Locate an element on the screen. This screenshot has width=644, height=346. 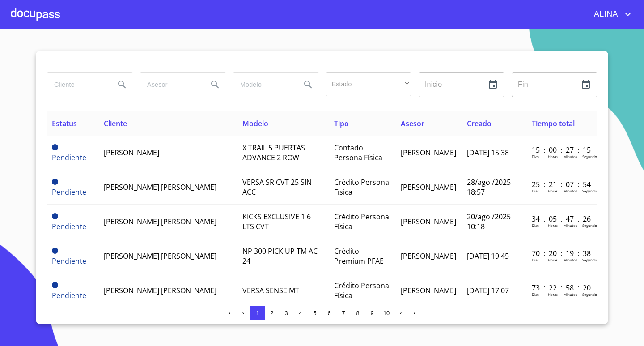
p: 70 : 20 : 19 : 38 is located at coordinates (562, 253).